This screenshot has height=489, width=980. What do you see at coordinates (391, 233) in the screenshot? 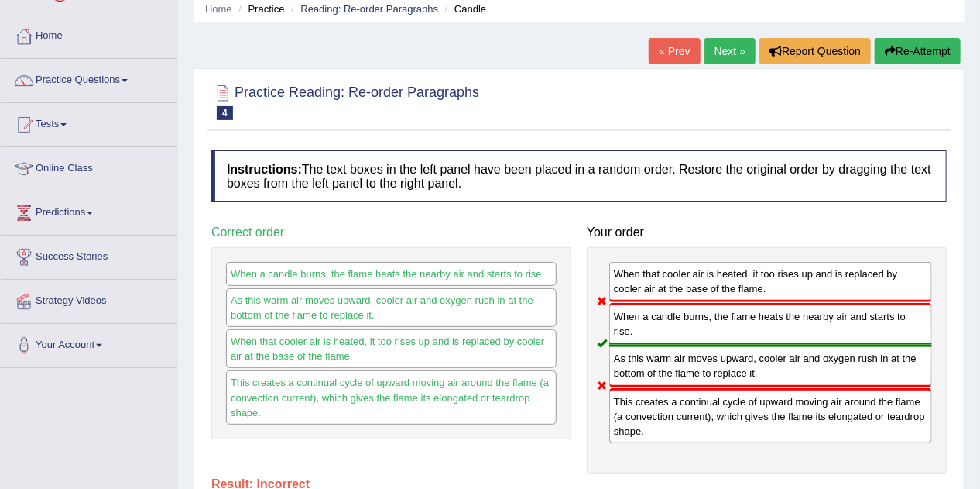
I see `h4: Correct order` at bounding box center [391, 233].